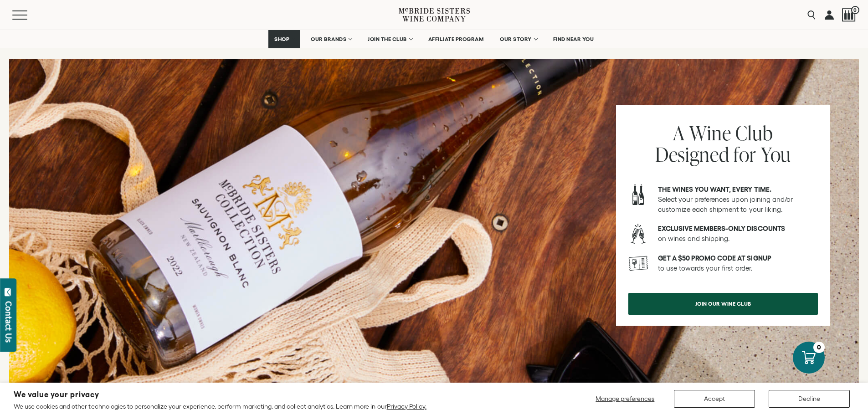 The width and height of the screenshot is (868, 415). I want to click on p: on wines and shipping., so click(738, 234).